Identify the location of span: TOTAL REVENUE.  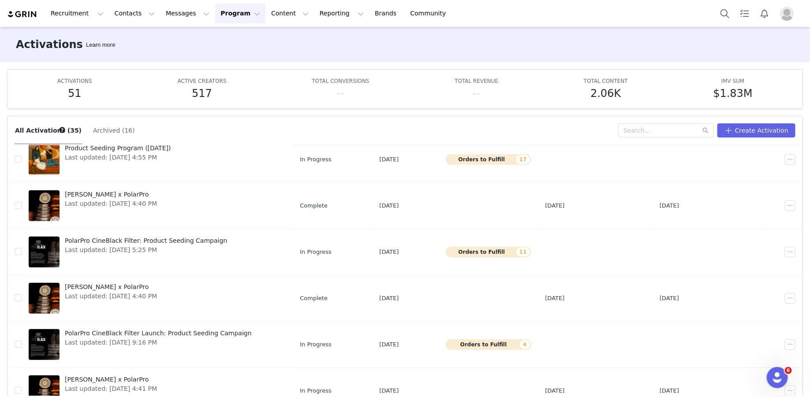
(476, 81).